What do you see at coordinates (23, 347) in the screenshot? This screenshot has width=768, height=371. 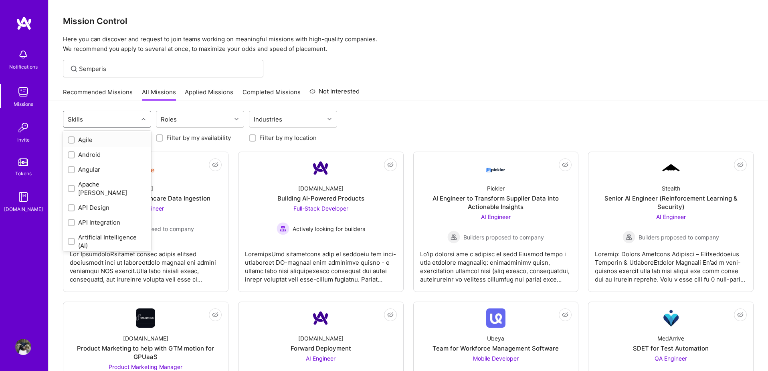 I see `img: User Avatar` at bounding box center [23, 347].